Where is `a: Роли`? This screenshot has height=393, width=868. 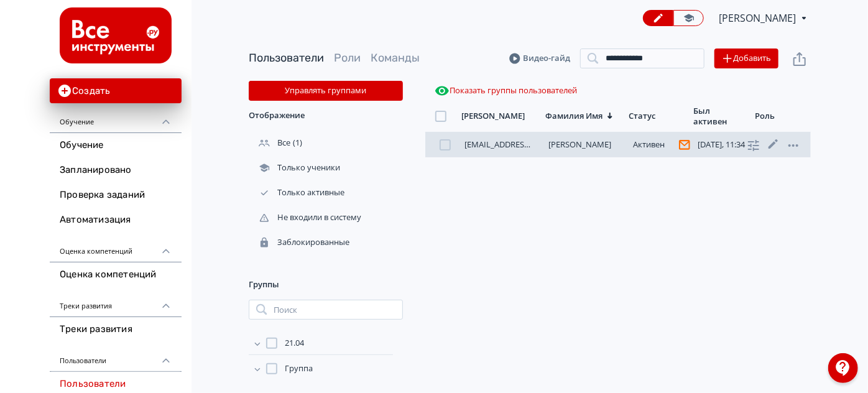 a: Роли is located at coordinates (346, 57).